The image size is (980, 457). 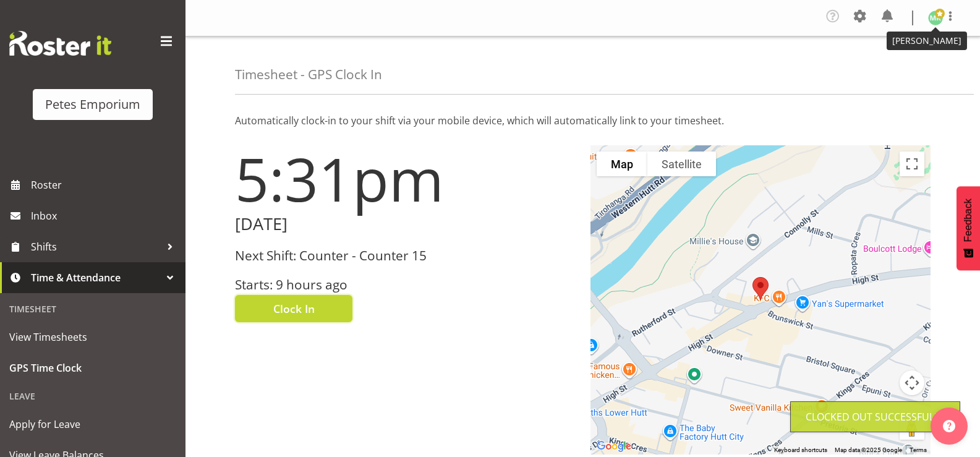 I want to click on div: Timesheet, so click(x=92, y=309).